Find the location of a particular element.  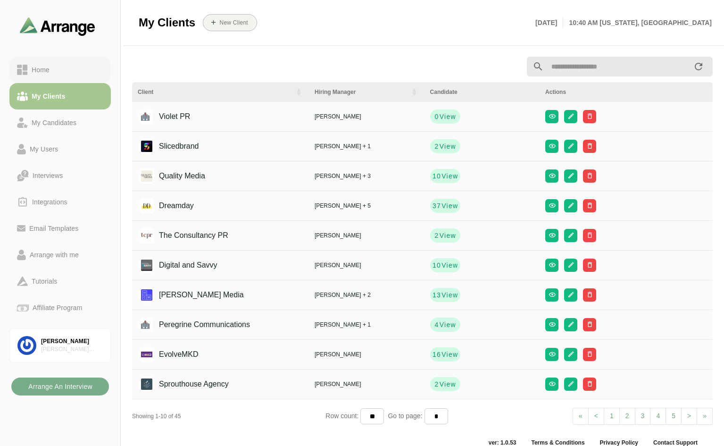

button: 4View is located at coordinates (445, 324).